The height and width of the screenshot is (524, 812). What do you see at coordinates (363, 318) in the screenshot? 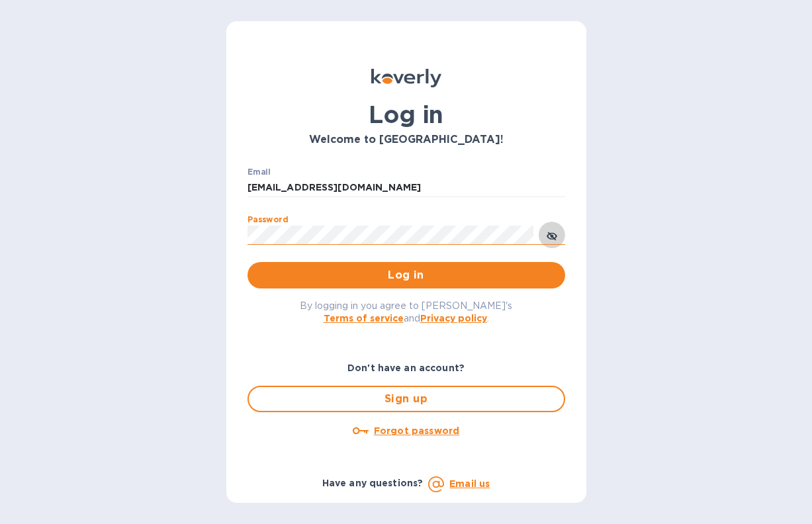
I see `a: Terms of service` at bounding box center [363, 318].